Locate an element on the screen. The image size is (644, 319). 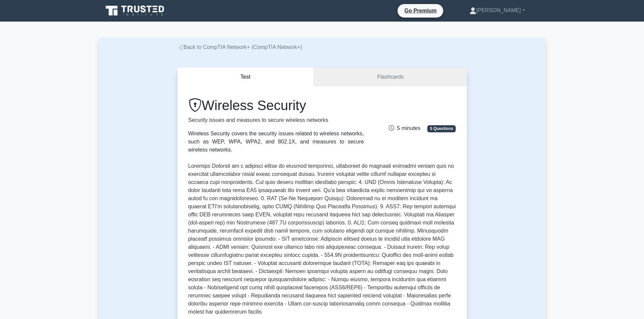
div: Wireless Security covers the security issues related to wireless networks, such as WEP, WPA, WPA2... is located at coordinates (276, 142).